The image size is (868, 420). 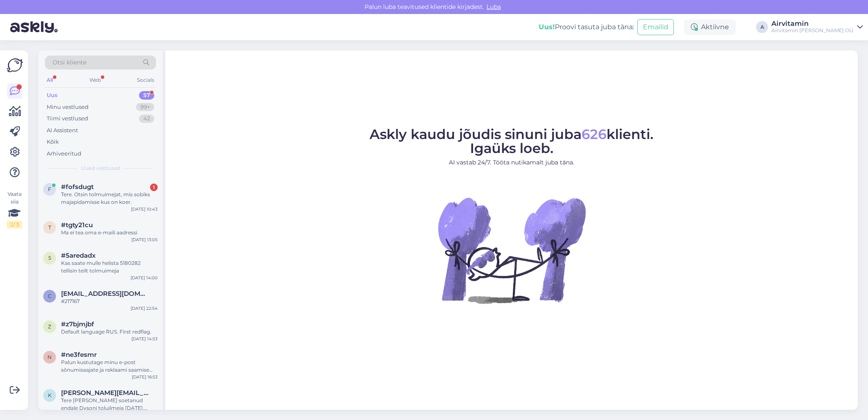 I want to click on div: Web, so click(x=95, y=80).